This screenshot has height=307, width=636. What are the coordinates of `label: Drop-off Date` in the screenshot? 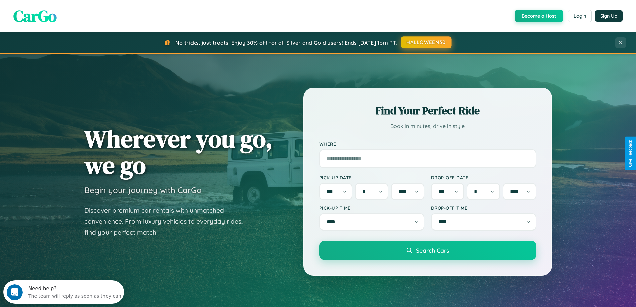 It's located at (483, 177).